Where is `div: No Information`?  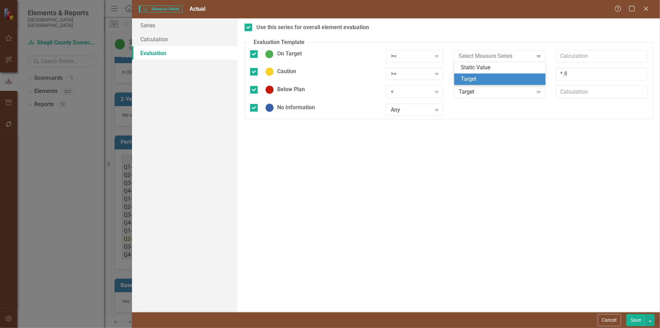 div: No Information is located at coordinates (288, 108).